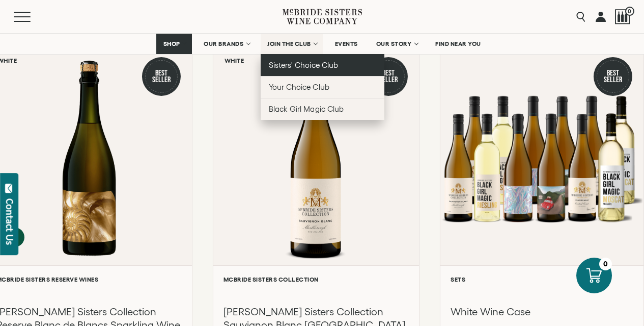 The height and width of the screenshot is (326, 644). Describe the element at coordinates (316, 279) in the screenshot. I see `h6: McBride Sisters Collection` at that location.